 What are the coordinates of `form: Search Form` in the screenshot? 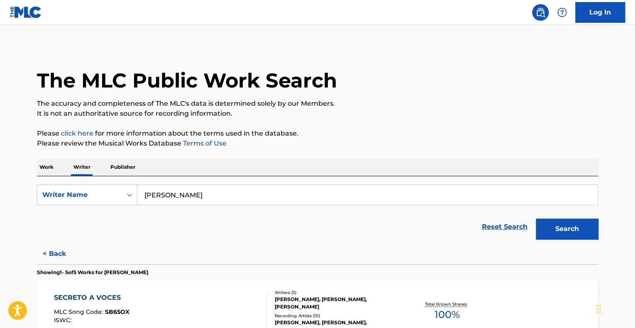 It's located at (318, 214).